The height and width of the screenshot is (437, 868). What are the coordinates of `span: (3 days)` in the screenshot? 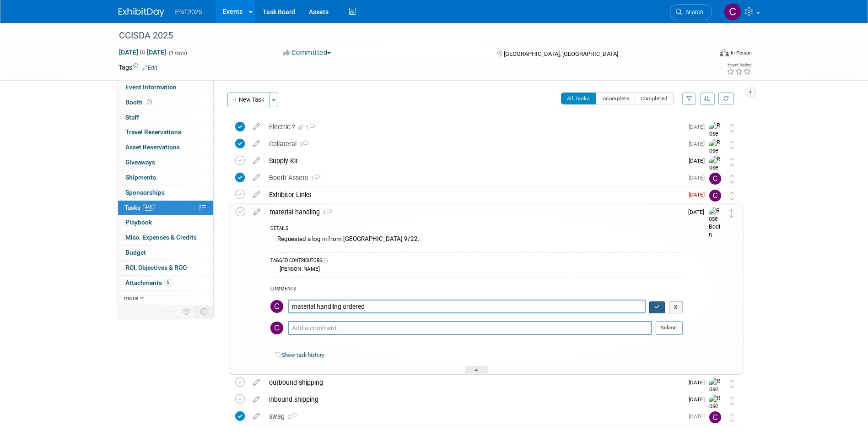 It's located at (178, 52).